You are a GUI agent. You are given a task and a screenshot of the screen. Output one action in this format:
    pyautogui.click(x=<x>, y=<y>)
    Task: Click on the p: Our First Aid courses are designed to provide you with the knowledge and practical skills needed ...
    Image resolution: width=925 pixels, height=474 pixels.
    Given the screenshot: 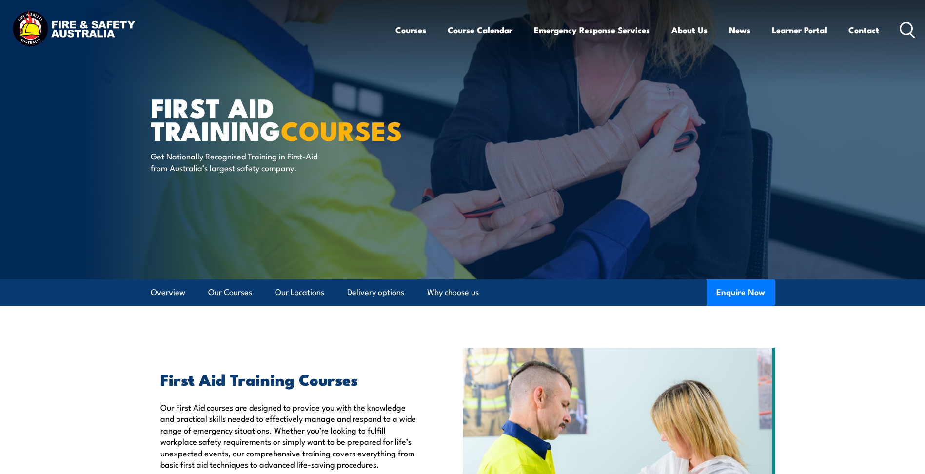 What is the action you would take?
    pyautogui.click(x=289, y=436)
    